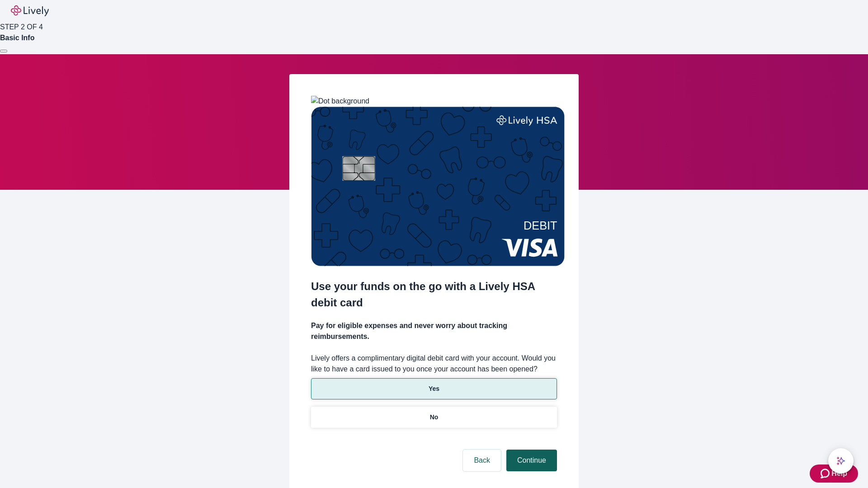  What do you see at coordinates (437, 186) in the screenshot?
I see `img: Debit card` at bounding box center [437, 186].